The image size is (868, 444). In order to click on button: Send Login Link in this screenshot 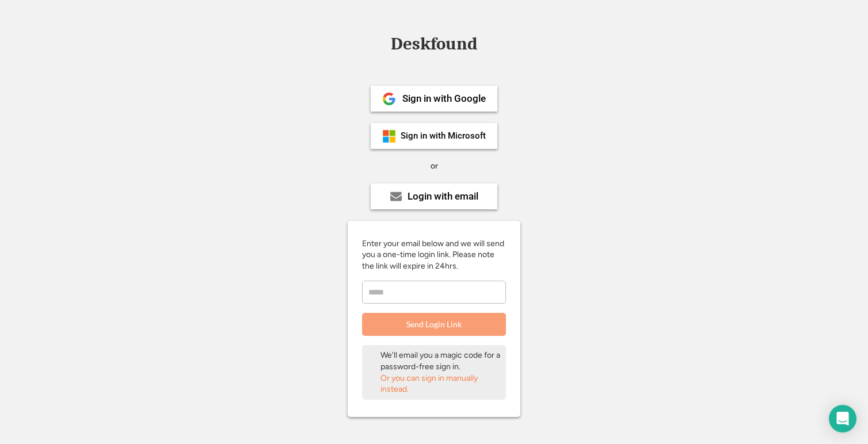, I will do `click(434, 324)`.